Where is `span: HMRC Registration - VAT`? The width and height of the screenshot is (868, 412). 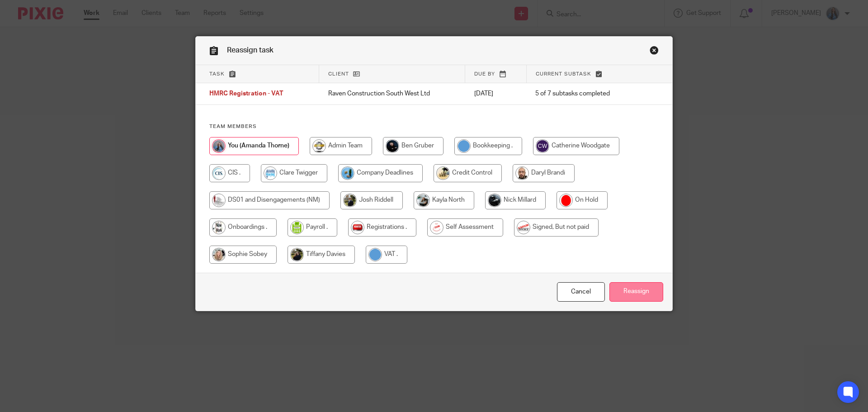 span: HMRC Registration - VAT is located at coordinates (247, 94).